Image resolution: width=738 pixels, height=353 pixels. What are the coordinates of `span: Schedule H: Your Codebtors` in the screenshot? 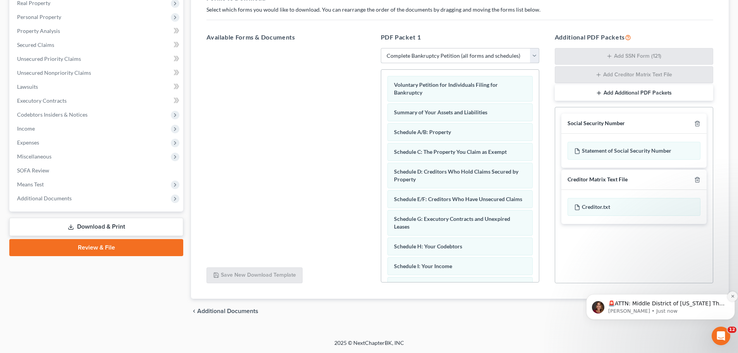 It's located at (428, 246).